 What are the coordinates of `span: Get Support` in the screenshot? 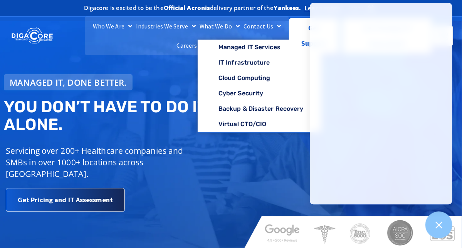 It's located at (314, 36).